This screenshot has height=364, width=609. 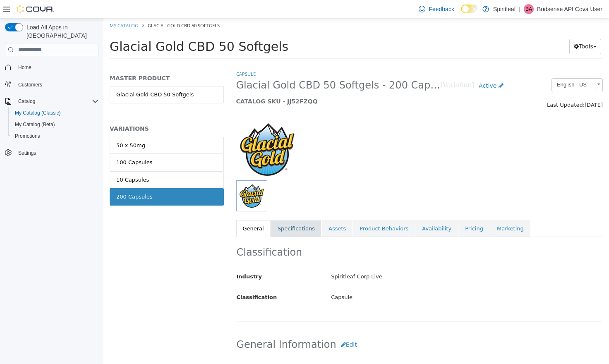 What do you see at coordinates (27, 153) in the screenshot?
I see `a: Settings` at bounding box center [27, 153].